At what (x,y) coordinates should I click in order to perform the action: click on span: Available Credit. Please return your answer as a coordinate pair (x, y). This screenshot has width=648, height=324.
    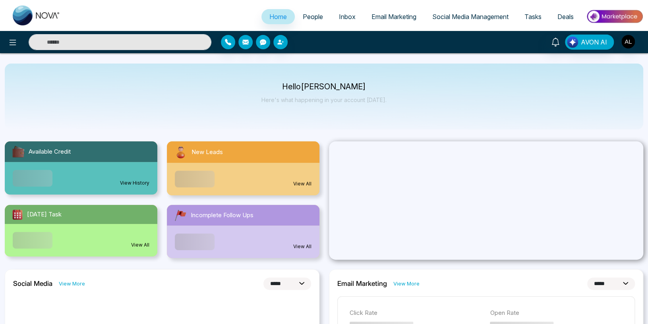
    Looking at the image, I should click on (50, 152).